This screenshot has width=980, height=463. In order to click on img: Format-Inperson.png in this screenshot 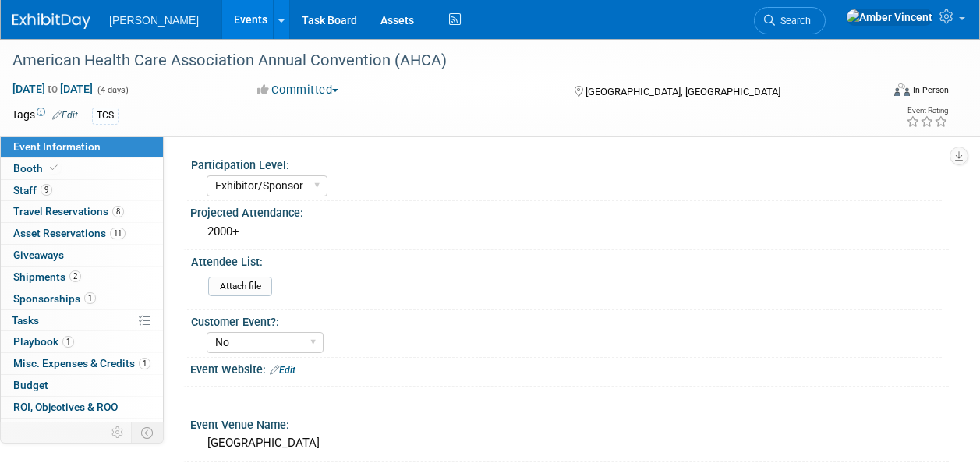, I will do `click(902, 90)`.